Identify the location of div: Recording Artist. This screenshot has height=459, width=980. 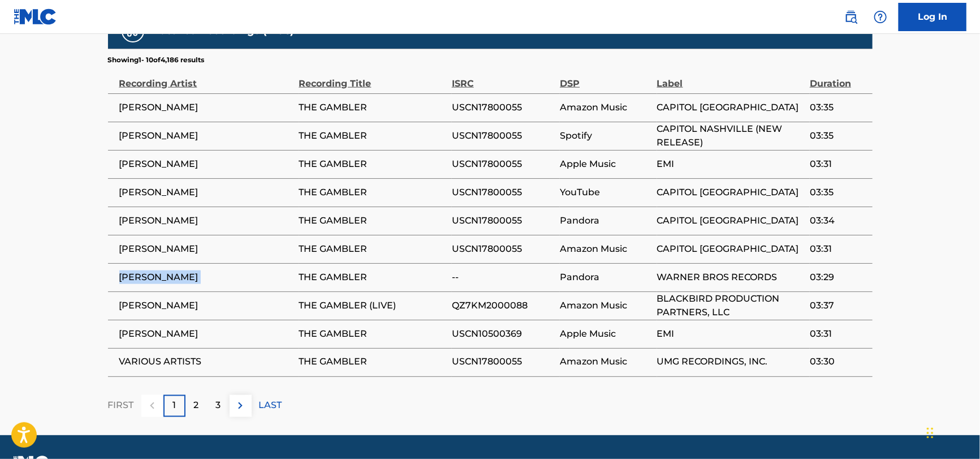
(206, 77).